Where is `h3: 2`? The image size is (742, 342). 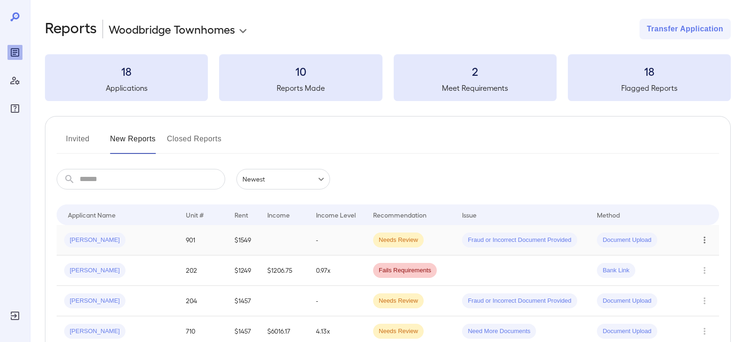 h3: 2 is located at coordinates (475, 71).